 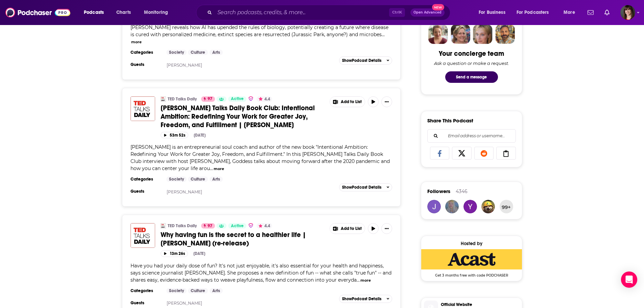 I want to click on a: Acast Deal: Get 3 months free with code PODCHASER, so click(x=472, y=263).